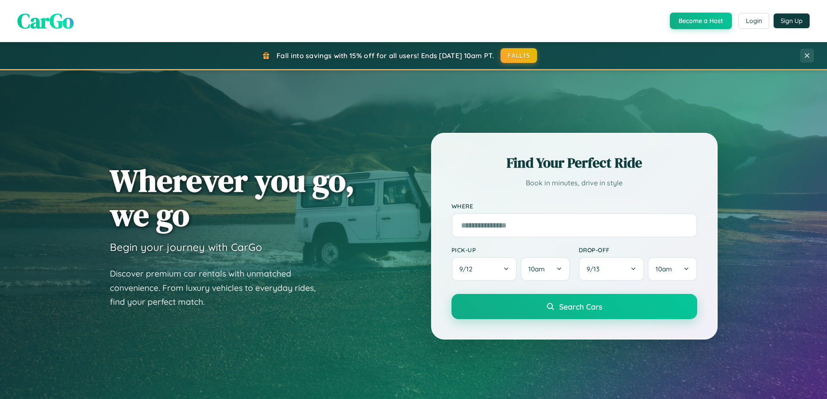 This screenshot has height=399, width=827. I want to click on button: FALL15, so click(519, 56).